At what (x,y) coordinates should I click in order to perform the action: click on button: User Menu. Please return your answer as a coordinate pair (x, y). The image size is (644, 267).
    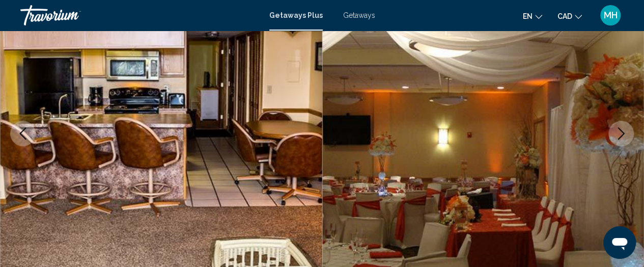
    Looking at the image, I should click on (611, 15).